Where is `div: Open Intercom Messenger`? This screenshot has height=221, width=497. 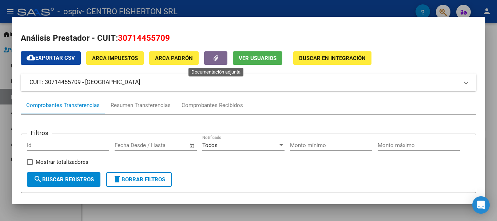 div: Open Intercom Messenger is located at coordinates (481, 205).